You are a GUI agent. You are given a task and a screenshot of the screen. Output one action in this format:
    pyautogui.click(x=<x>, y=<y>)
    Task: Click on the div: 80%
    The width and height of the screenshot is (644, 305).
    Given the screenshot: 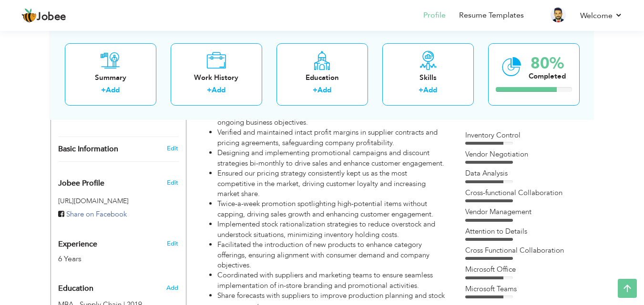 What is the action you would take?
    pyautogui.click(x=547, y=63)
    